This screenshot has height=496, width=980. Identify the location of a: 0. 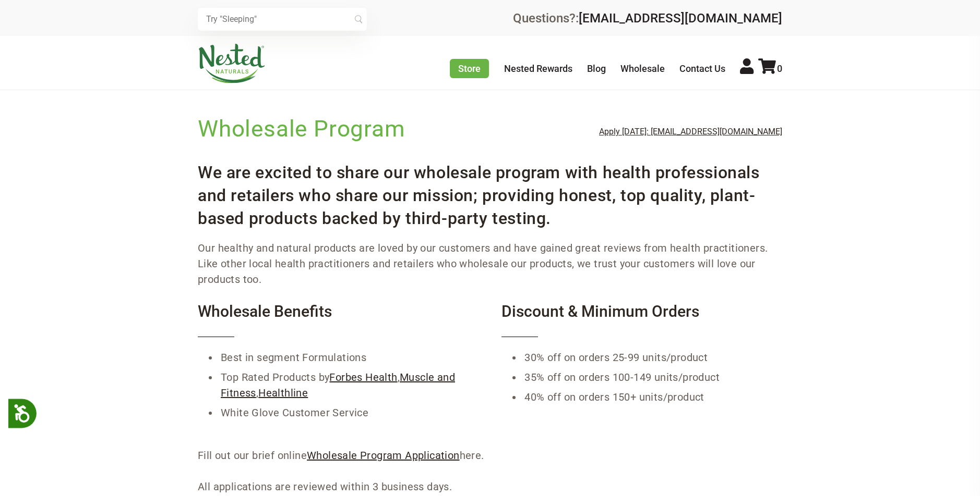
(770, 68).